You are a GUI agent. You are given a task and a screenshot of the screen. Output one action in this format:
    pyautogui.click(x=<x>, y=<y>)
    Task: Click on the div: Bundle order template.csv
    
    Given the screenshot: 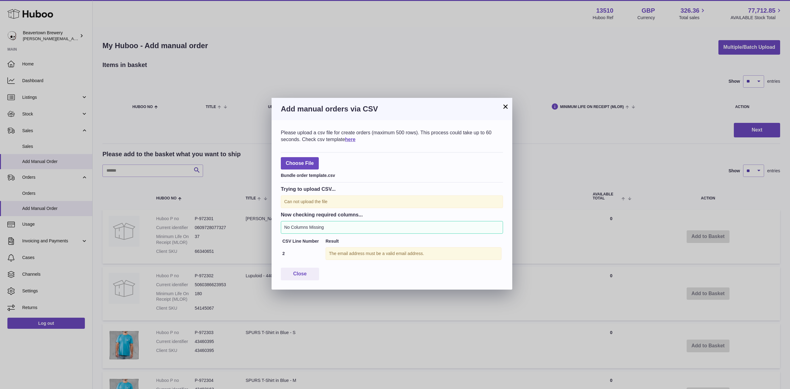 What is the action you would take?
    pyautogui.click(x=392, y=175)
    